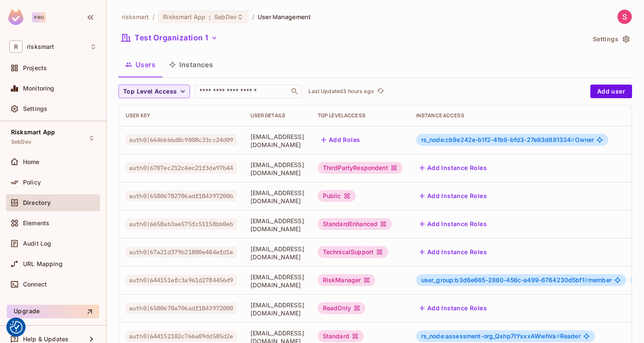 Image resolution: width=644 pixels, height=343 pixels. Describe the element at coordinates (181, 336) in the screenshot. I see `span: auth0|644152102c766a09dd585d2e` at that location.